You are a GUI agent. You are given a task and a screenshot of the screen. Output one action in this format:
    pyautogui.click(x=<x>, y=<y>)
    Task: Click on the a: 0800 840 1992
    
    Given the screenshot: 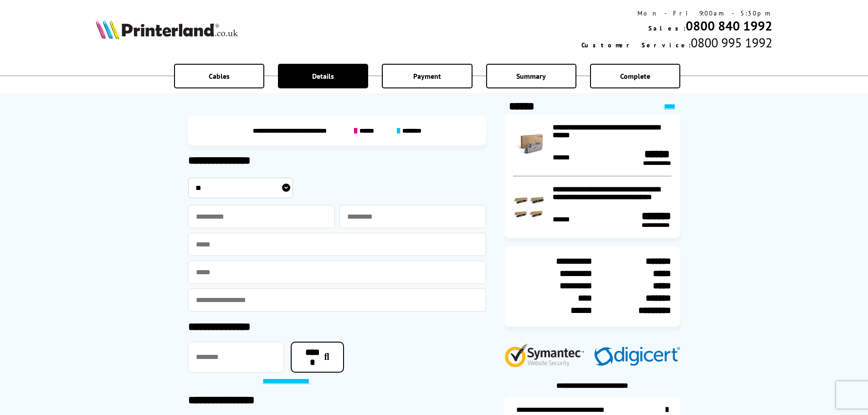 What is the action you would take?
    pyautogui.click(x=729, y=26)
    